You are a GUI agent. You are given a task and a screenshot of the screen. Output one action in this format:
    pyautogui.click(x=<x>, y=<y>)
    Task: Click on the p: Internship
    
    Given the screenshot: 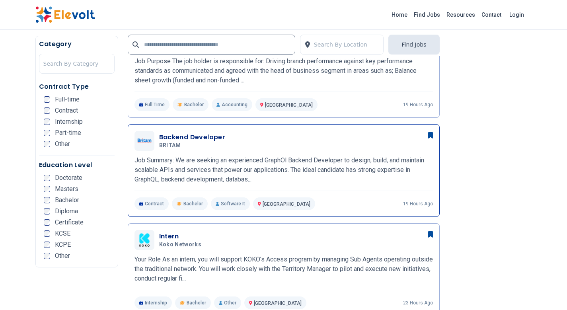 What is the action you would take?
    pyautogui.click(x=153, y=303)
    